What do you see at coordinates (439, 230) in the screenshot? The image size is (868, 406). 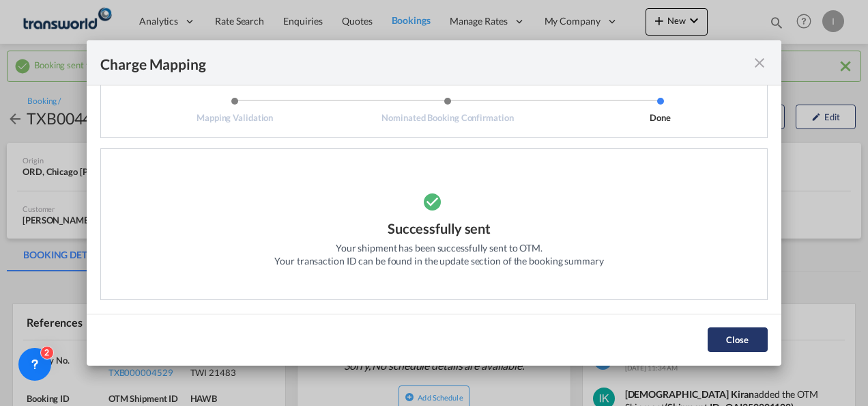 I see `div: Successfully sent` at bounding box center [439, 230].